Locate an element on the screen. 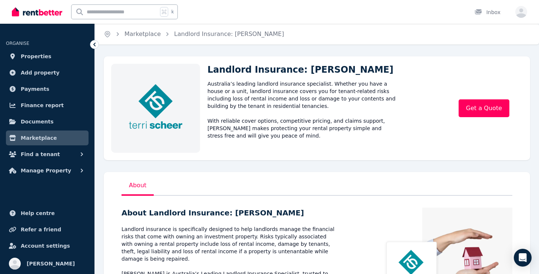 Image resolution: width=539 pixels, height=274 pixels. a: Account settings is located at coordinates (47, 245).